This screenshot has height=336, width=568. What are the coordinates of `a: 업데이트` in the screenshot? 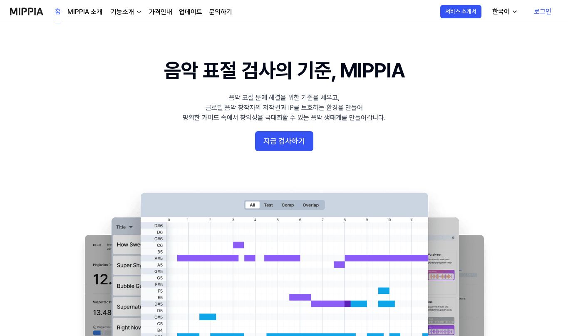 It's located at (190, 12).